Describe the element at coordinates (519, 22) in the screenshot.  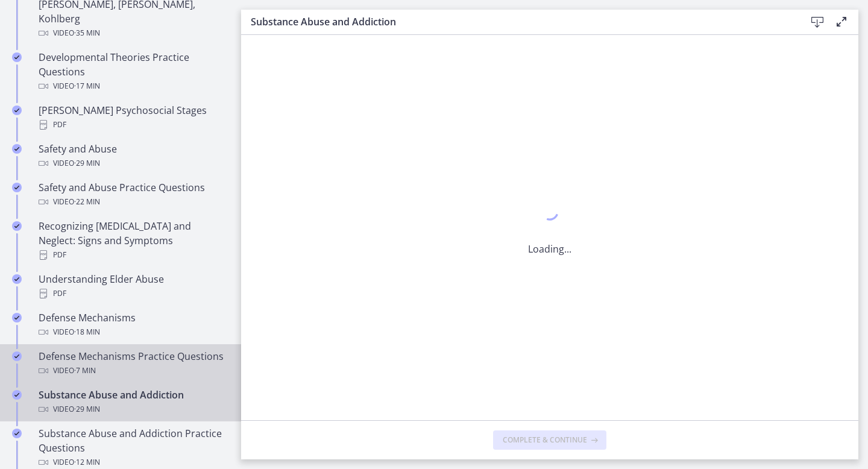
I see `h3: Substance Abuse and Addiction` at that location.